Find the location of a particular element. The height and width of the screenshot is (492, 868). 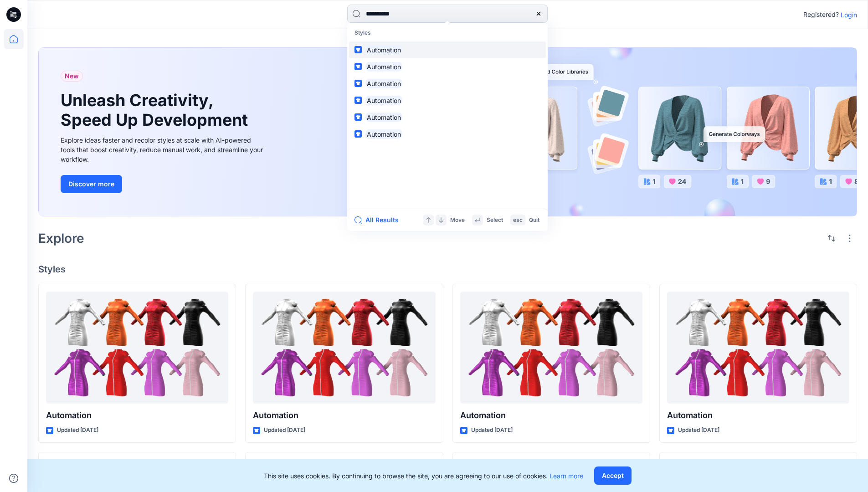

a: Learn more is located at coordinates (566, 475).